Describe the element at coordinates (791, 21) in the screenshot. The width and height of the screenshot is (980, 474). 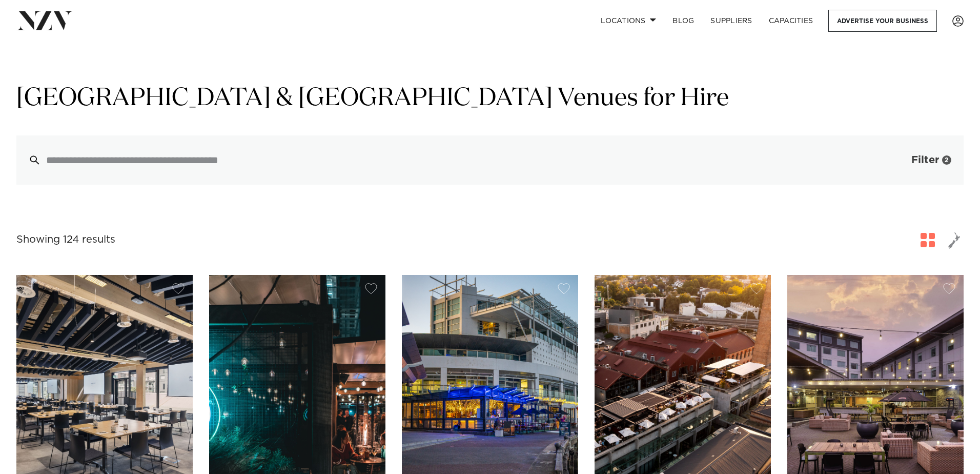
I see `a: Capacities` at that location.